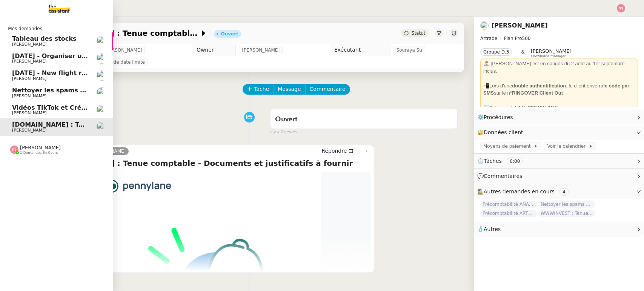 Image resolution: width=644 pixels, height=291 pixels. Describe the element at coordinates (44, 38) in the screenshot. I see `span: Tableau des stocks` at that location.